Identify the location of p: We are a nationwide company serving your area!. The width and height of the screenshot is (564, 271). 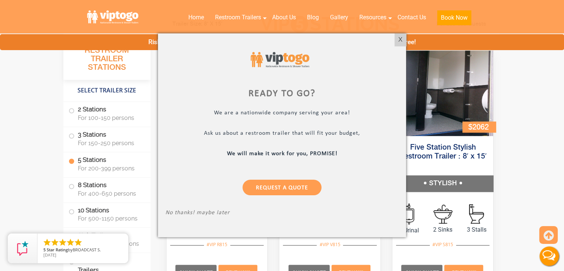
(282, 114).